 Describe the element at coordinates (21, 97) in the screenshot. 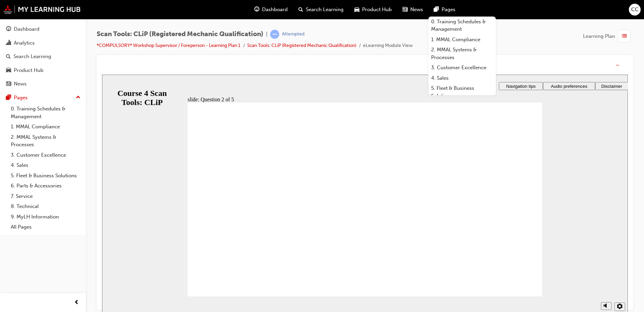

I see `div: Pages` at that location.